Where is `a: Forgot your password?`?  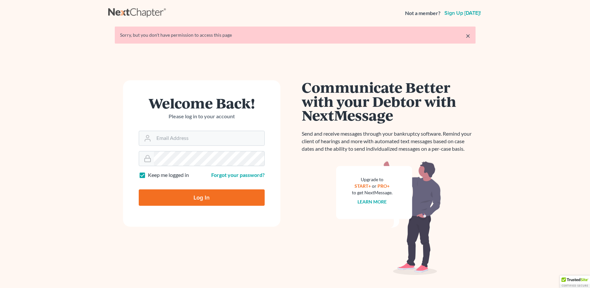
a: Forgot your password? is located at coordinates (238, 175).